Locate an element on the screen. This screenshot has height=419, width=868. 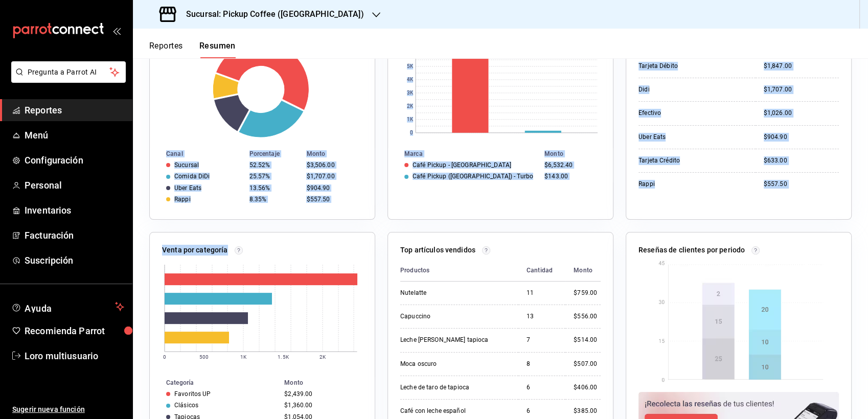
div: Tarjeta Crédito is located at coordinates (690, 161).